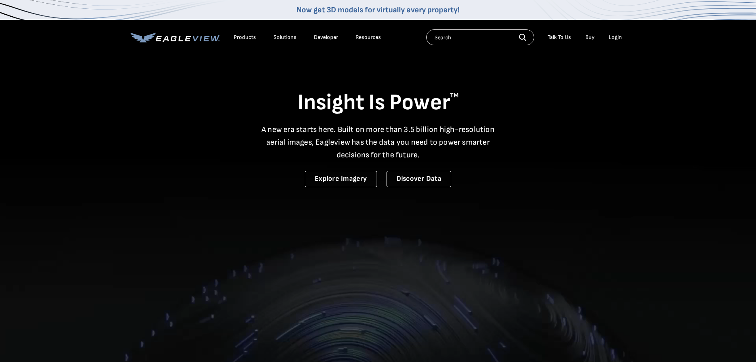 This screenshot has height=362, width=756. I want to click on a: Buy, so click(590, 37).